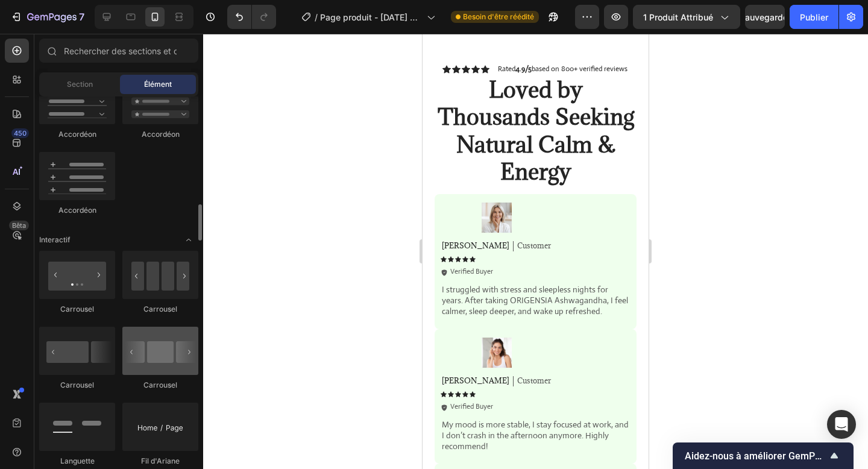 Image resolution: width=868 pixels, height=469 pixels. Describe the element at coordinates (74, 183) in the screenshot. I see `img: gempages_586318909167108803-dda19e87-5001-40bf-82e7-5966ff29d7b8.png` at that location.